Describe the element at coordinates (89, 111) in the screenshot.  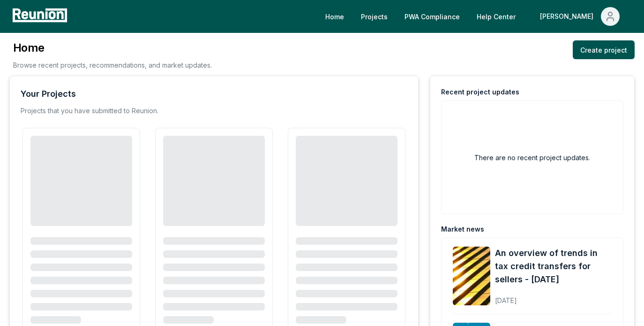
I see `p: Projects that you have submitted to Reunion.` at that location.